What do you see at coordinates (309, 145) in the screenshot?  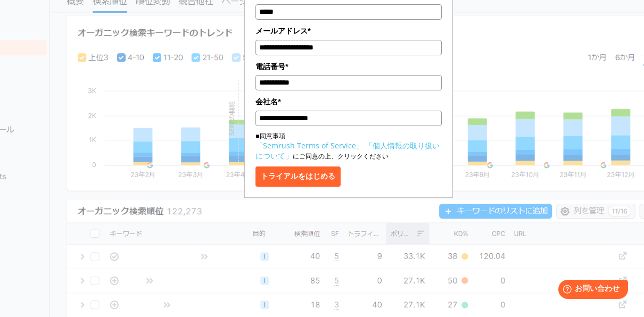 I see `a: 「Semrush Terms of Service」` at bounding box center [309, 145].